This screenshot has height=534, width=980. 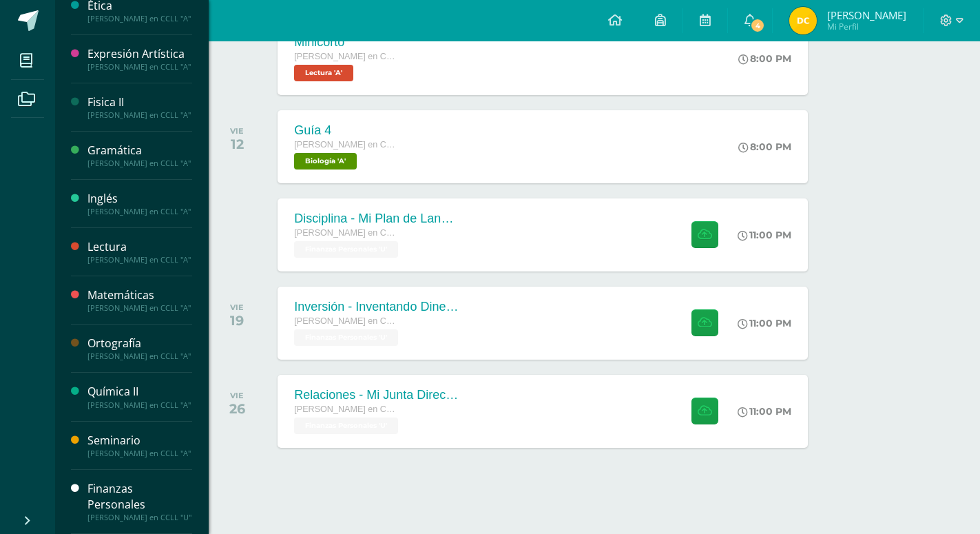 I want to click on div: Minicorto, so click(x=346, y=42).